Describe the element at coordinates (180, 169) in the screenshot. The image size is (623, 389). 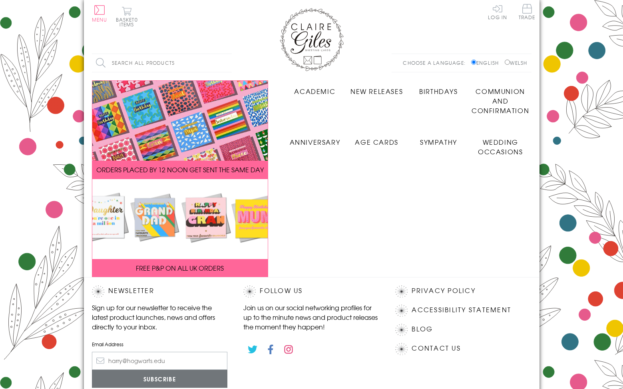
I see `span: ORDERS PLACED BY 12 NOON GET SENT THE SAME DAY` at that location.